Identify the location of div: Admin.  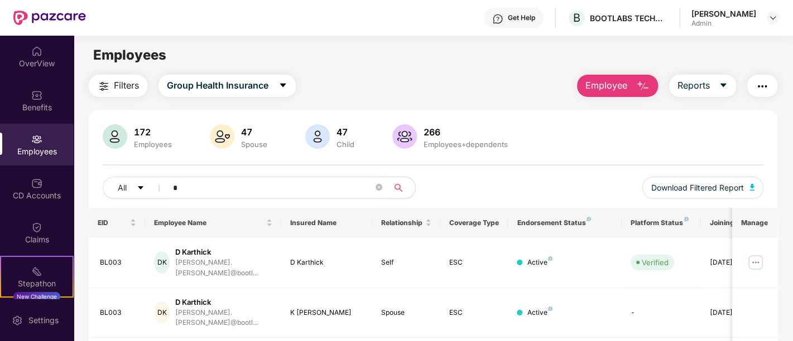
(723, 23).